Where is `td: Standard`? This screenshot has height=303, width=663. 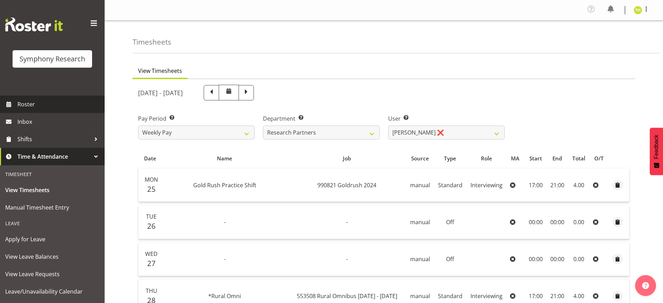 td: Standard is located at coordinates (450, 185).